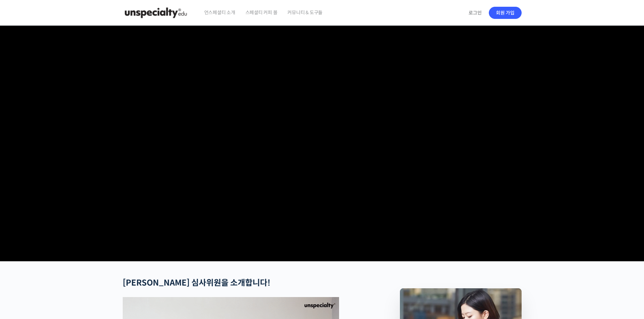 The width and height of the screenshot is (644, 319). Describe the element at coordinates (505, 13) in the screenshot. I see `a: 회원 가입` at that location.